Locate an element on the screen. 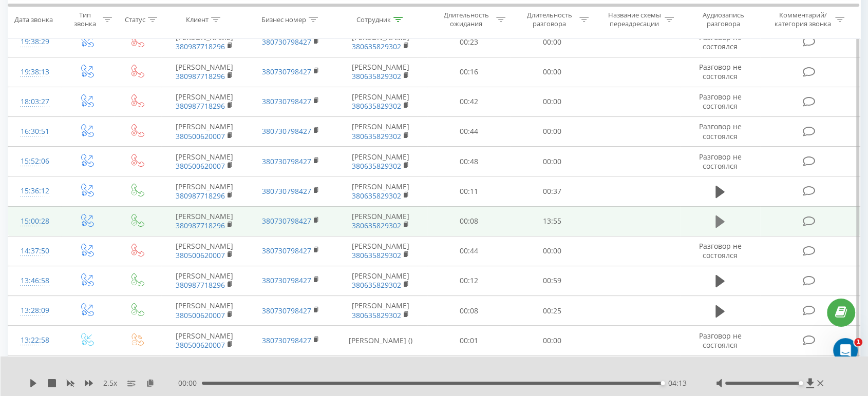  div: Аудиозапись разговора is located at coordinates (724, 20).